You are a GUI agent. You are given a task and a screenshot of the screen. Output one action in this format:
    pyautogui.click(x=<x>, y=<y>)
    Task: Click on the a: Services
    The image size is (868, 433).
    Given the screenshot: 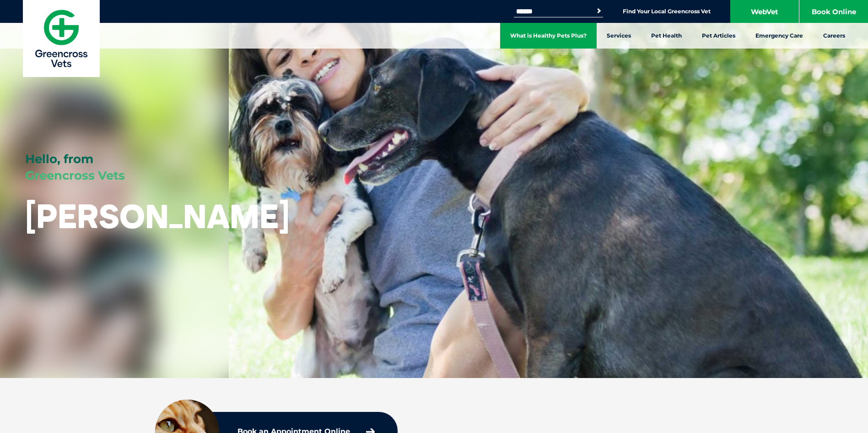 What is the action you would take?
    pyautogui.click(x=619, y=36)
    